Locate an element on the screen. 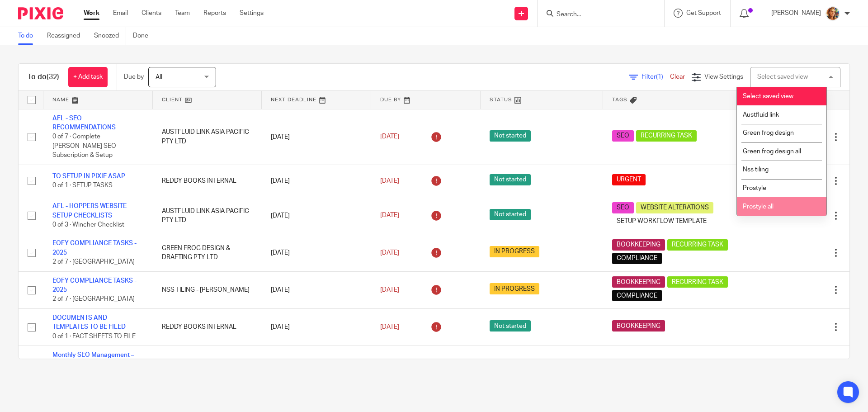  a: Monthly SEO Management – Austfluid Link is located at coordinates (93, 360).